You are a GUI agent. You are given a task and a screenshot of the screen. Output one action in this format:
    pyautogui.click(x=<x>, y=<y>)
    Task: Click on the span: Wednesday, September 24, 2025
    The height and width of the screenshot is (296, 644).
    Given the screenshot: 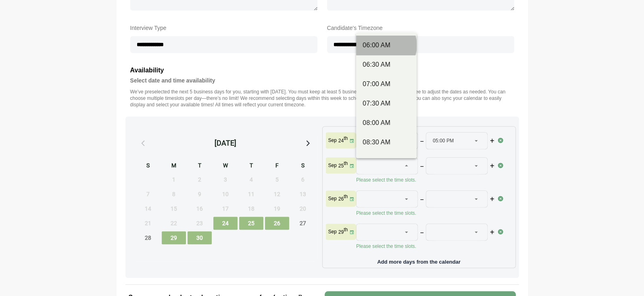 What is the action you would take?
    pyautogui.click(x=226, y=223)
    